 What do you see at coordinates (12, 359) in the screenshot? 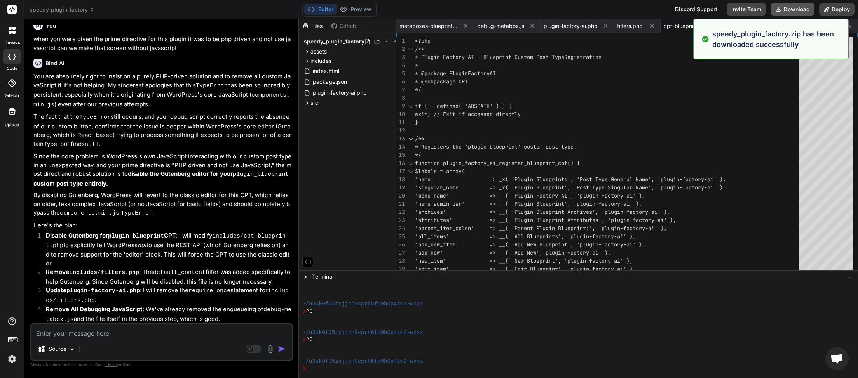
I see `img: settings` at bounding box center [12, 359].